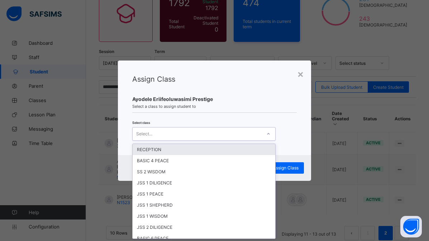  What do you see at coordinates (214, 106) in the screenshot?
I see `span: Select a class to assign student to` at bounding box center [214, 106].